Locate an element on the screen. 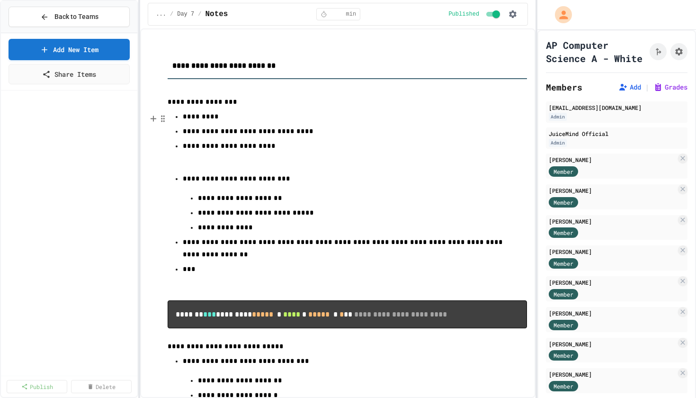  div: My Account is located at coordinates (560, 15).